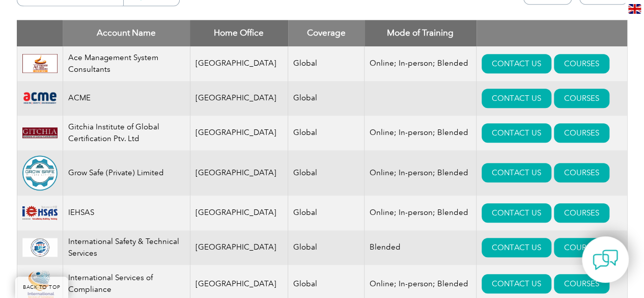 The width and height of the screenshot is (644, 298). I want to click on th: Account Name: activate to sort column descending, so click(126, 33).